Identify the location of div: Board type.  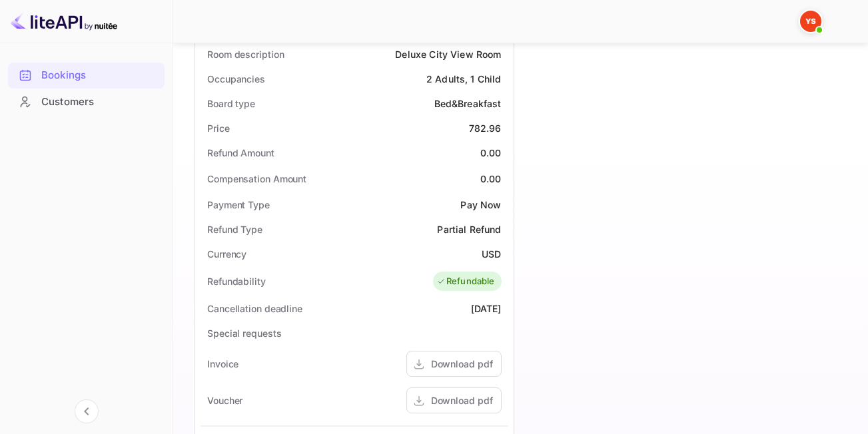
(231, 104).